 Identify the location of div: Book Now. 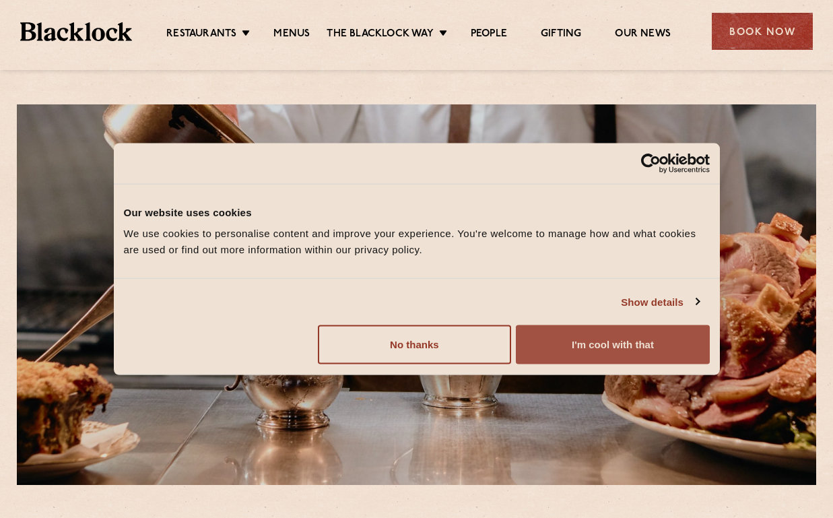
(762, 31).